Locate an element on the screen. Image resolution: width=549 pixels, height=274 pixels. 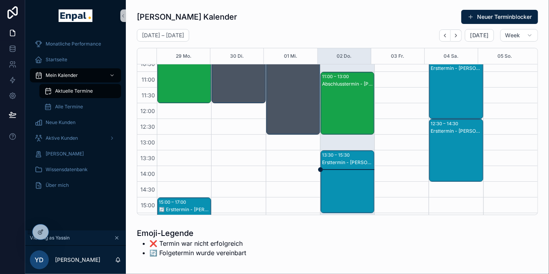
div: 02 Do. is located at coordinates (344, 56).